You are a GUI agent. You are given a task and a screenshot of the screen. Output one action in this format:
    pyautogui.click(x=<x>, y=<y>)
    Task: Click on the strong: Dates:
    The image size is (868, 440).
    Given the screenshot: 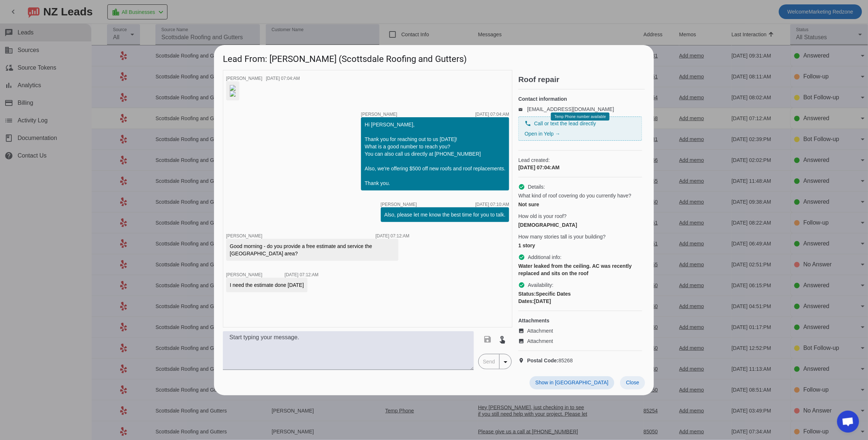 What is the action you would take?
    pyautogui.click(x=525, y=301)
    